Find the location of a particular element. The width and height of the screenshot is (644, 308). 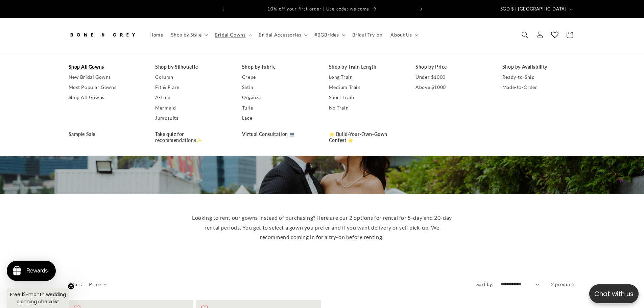

a: No Train is located at coordinates (366, 108).